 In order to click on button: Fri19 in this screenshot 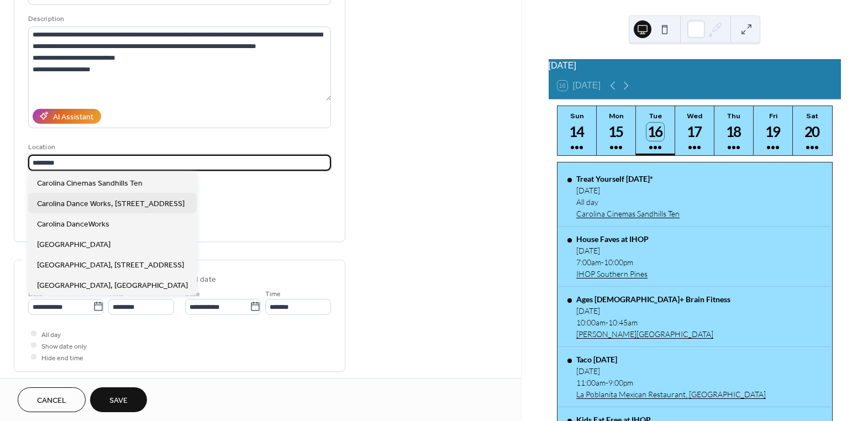, I will do `click(773, 130)`.